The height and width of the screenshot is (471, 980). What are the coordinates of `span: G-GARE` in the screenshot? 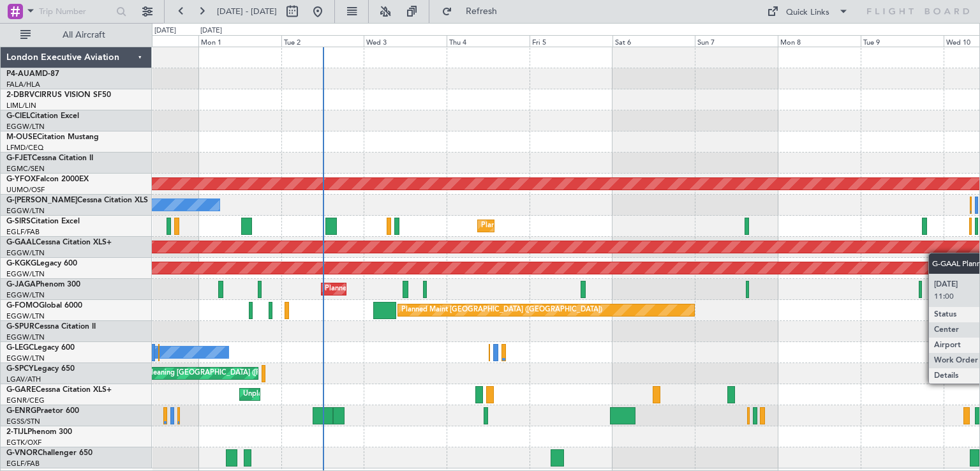 It's located at (21, 390).